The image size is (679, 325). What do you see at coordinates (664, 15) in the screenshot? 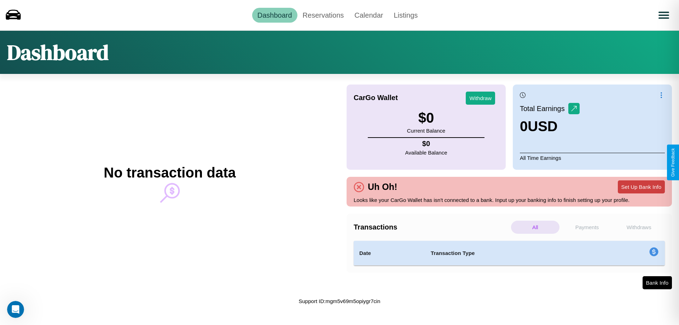
I see `button: Open menu` at bounding box center [664, 15].